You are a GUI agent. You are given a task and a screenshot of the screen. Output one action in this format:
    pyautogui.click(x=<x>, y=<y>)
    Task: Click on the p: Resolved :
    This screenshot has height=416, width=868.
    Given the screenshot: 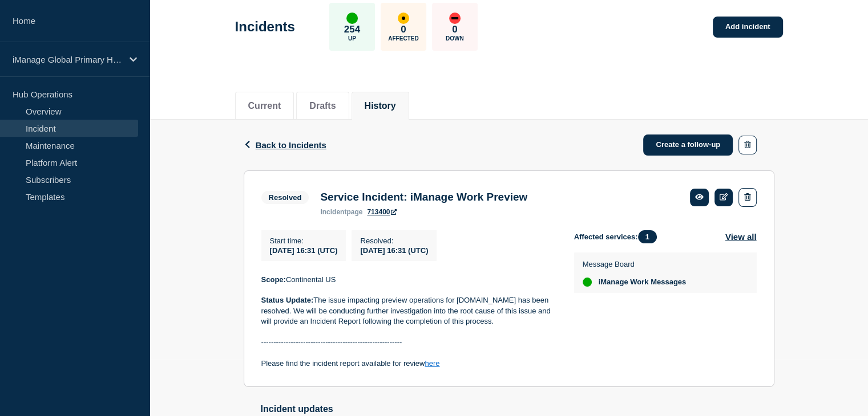 What is the action you would take?
    pyautogui.click(x=394, y=240)
    